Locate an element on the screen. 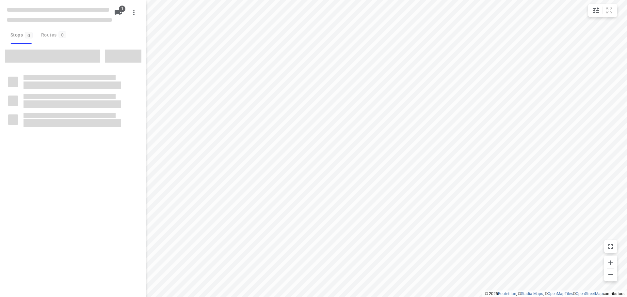 This screenshot has height=297, width=627. button: Map settings is located at coordinates (596, 10).